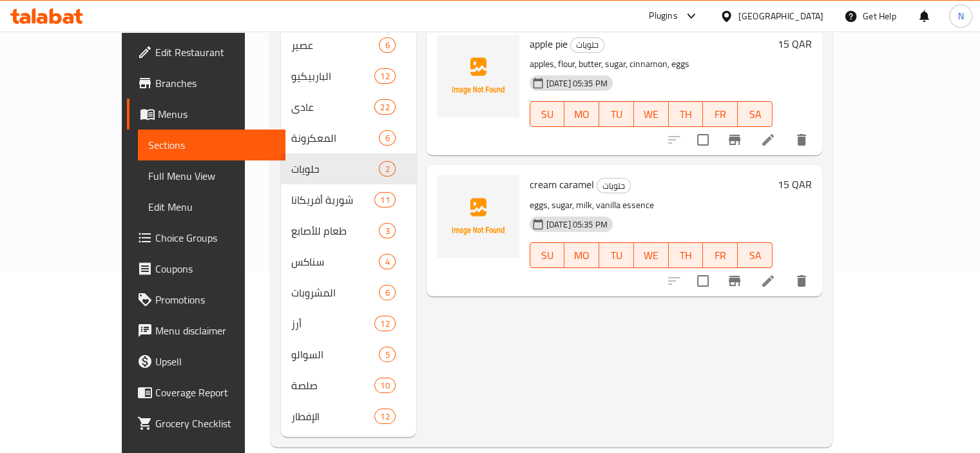 The height and width of the screenshot is (453, 980). Describe the element at coordinates (206, 114) in the screenshot. I see `a: Menus` at that location.